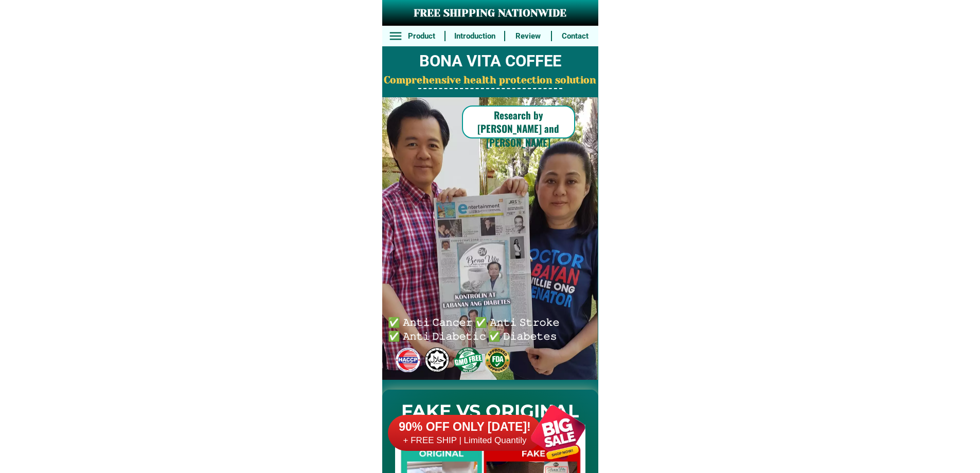 The width and height of the screenshot is (980, 473). What do you see at coordinates (421, 36) in the screenshot?
I see `h6: Product` at bounding box center [421, 36].